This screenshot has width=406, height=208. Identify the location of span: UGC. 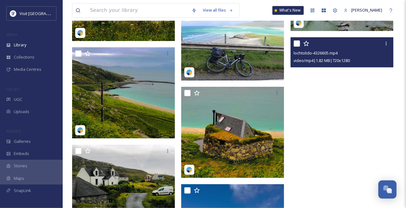
(18, 99).